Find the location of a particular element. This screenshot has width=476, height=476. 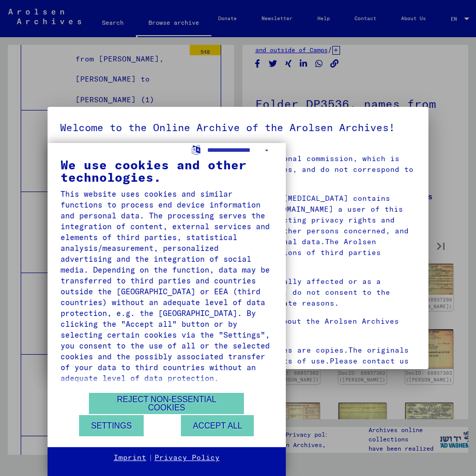

button: Accept all is located at coordinates (217, 426).